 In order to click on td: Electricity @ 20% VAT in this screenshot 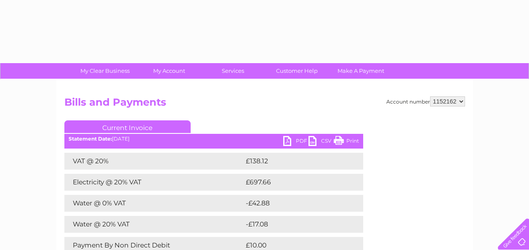, I will do `click(154, 182)`.